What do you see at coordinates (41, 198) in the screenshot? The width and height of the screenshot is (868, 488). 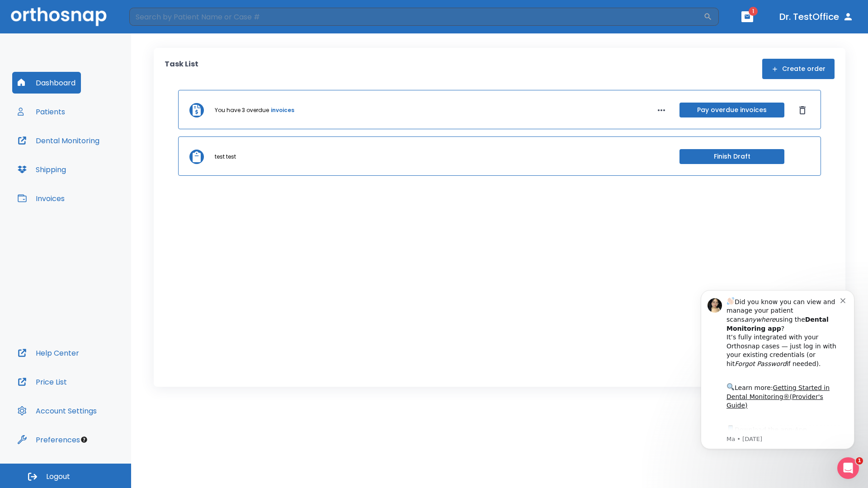 I see `a: Invoices` at bounding box center [41, 198].